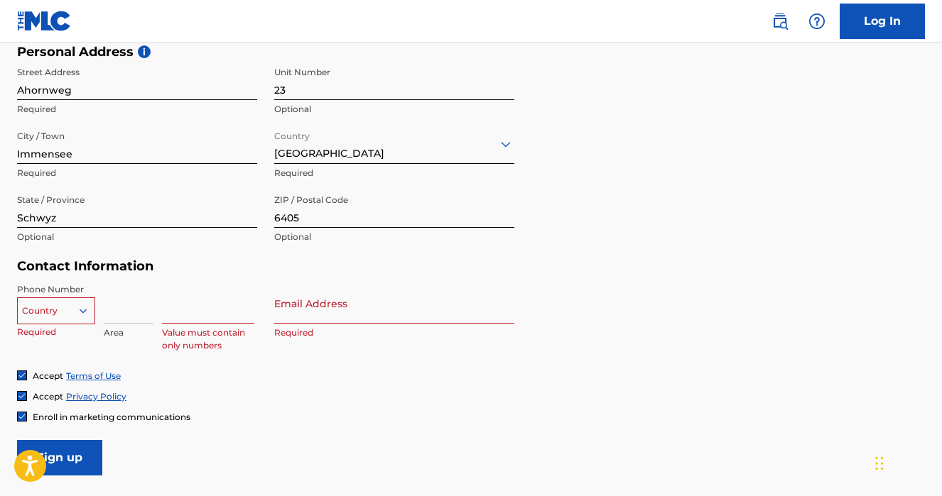  What do you see at coordinates (780, 21) in the screenshot?
I see `img: search` at bounding box center [780, 21].